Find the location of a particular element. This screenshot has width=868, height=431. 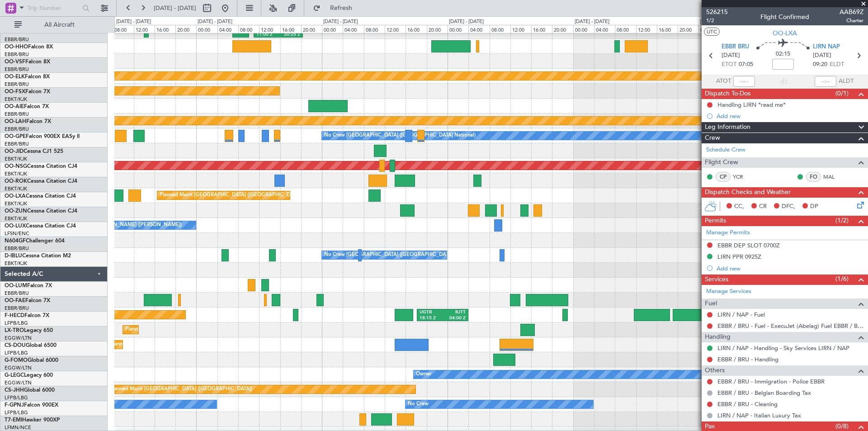

a: EBBR / BRU - Cleaning is located at coordinates (747, 403).